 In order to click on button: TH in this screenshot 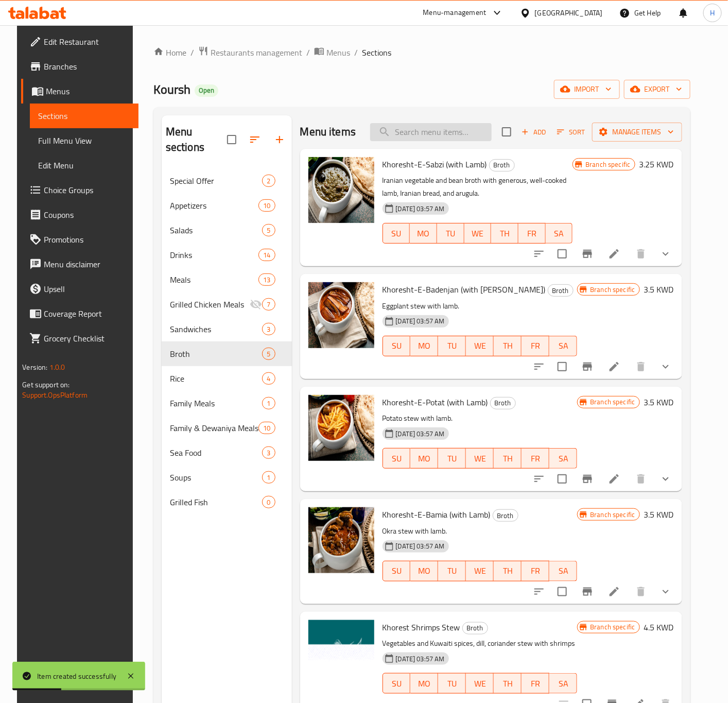, I will do `click(504, 233)`.